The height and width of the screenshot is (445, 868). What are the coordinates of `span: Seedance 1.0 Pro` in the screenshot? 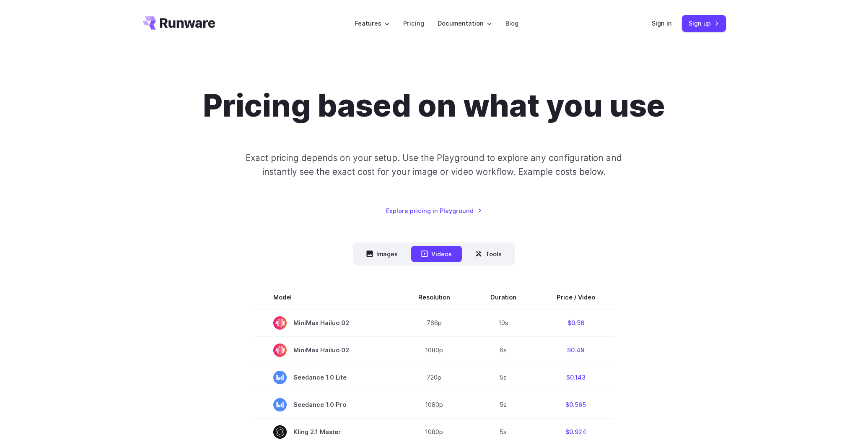 It's located at (326, 405).